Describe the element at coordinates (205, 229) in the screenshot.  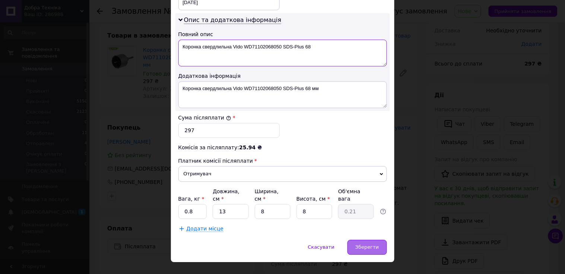
I see `span: Додати місце` at that location.